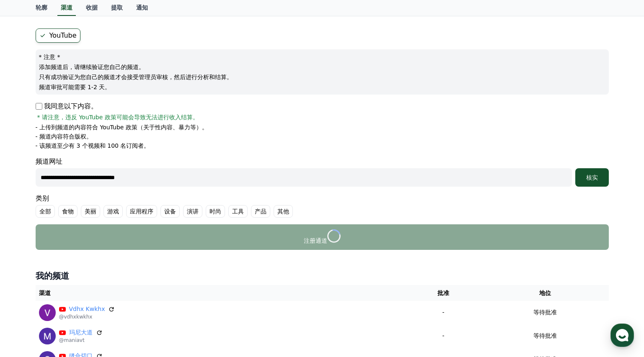  Describe the element at coordinates (283, 211) in the screenshot. I see `font: 其他` at that location.